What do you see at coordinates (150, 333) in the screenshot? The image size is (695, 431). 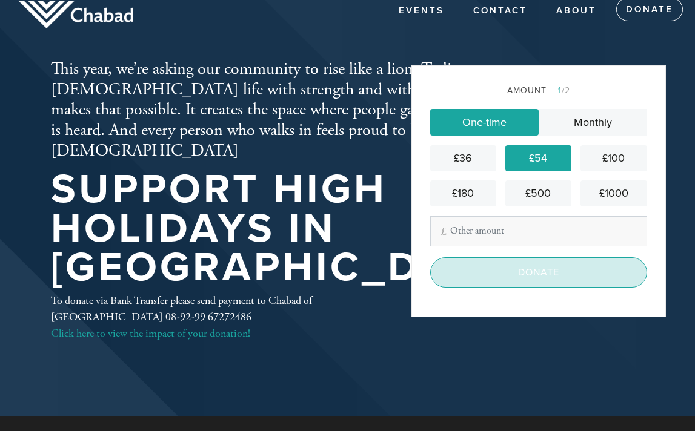 I see `a: Click here to view the impact of your donation!` at bounding box center [150, 333].